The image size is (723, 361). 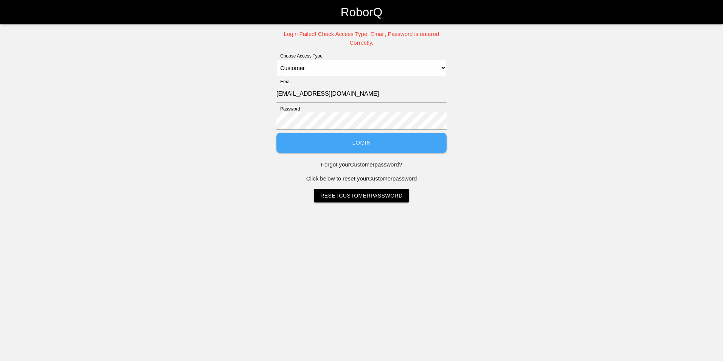 What do you see at coordinates (284, 82) in the screenshot?
I see `label: Email` at bounding box center [284, 82].